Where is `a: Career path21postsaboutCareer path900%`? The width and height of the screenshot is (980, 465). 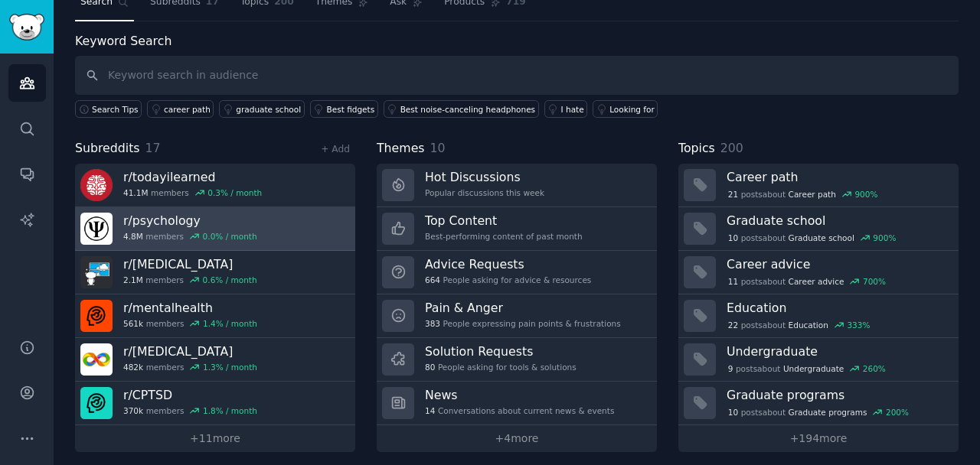
a: Career path21postsaboutCareer path900% is located at coordinates (819, 185).